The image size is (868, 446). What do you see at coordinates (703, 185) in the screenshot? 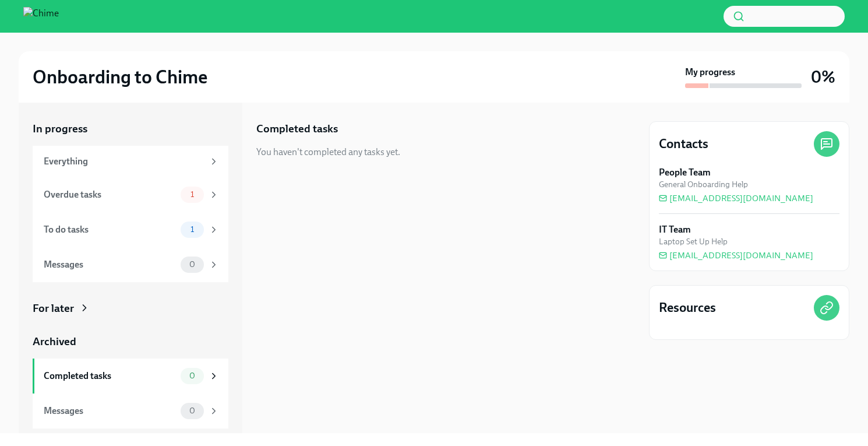
I see `span: General Onboarding Help` at bounding box center [703, 185].